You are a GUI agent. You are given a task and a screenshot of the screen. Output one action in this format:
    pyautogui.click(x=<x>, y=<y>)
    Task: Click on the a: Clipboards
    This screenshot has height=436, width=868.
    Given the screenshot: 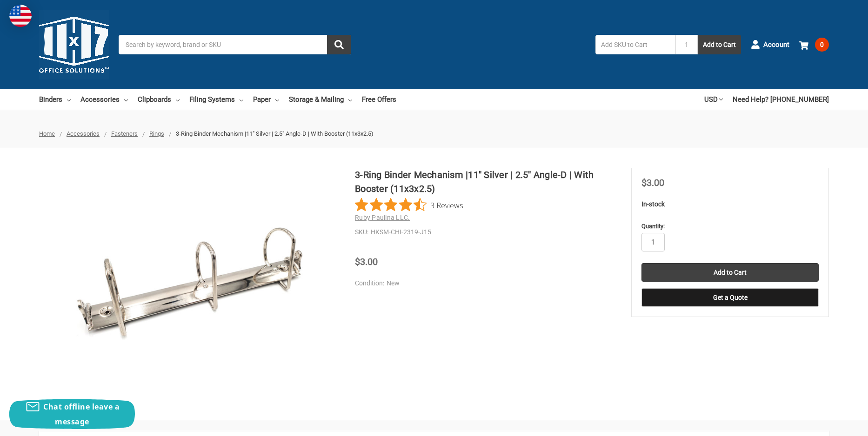 What is the action you would take?
    pyautogui.click(x=158, y=99)
    